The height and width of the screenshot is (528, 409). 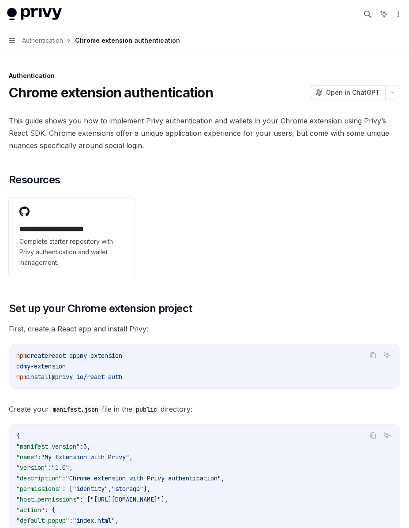 What do you see at coordinates (71, 252) in the screenshot?
I see `span: Complete starter repository with Privy authentication and wallet management.` at bounding box center [71, 252].